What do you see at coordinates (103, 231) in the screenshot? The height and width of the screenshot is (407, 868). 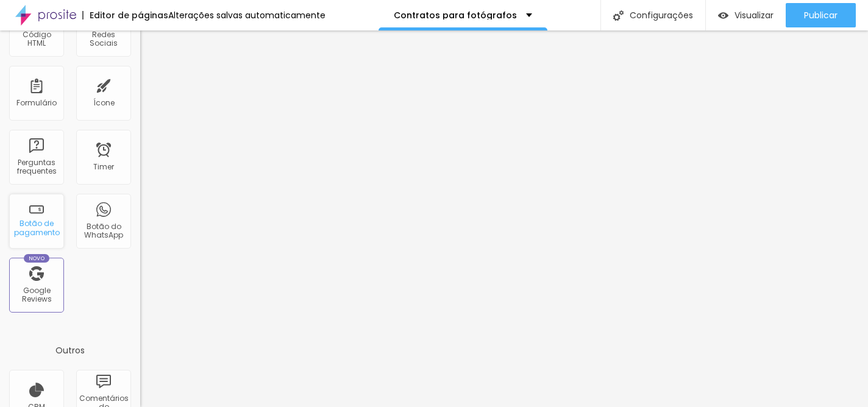 I see `div: Botão do WhatsApp` at bounding box center [103, 231].